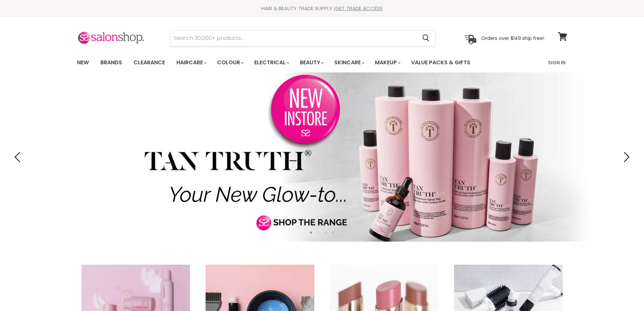 Image resolution: width=644 pixels, height=311 pixels. What do you see at coordinates (325, 233) in the screenshot?
I see `li: Page dot 3` at bounding box center [325, 233].